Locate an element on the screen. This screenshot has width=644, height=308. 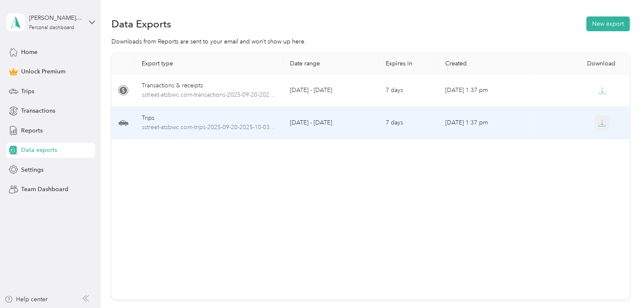
span: Reports is located at coordinates (32, 130).